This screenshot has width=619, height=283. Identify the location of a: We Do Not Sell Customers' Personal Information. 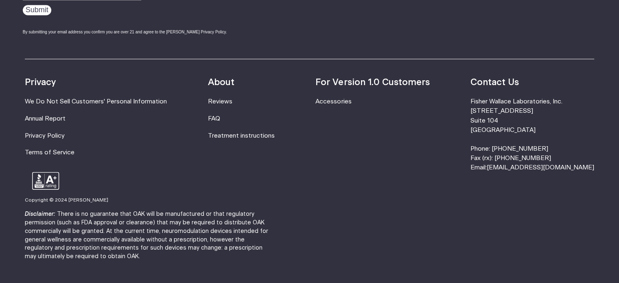
(96, 101).